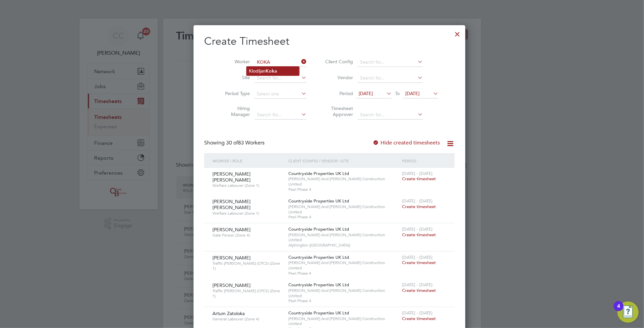 This screenshot has height=328, width=644. What do you see at coordinates (338, 77) in the screenshot?
I see `label: Vendor` at bounding box center [338, 77].